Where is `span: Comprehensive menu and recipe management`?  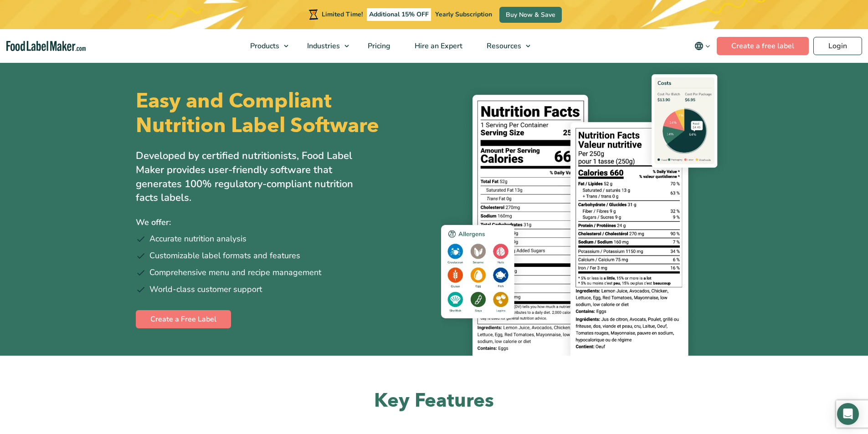 span: Comprehensive menu and recipe management is located at coordinates (235, 272).